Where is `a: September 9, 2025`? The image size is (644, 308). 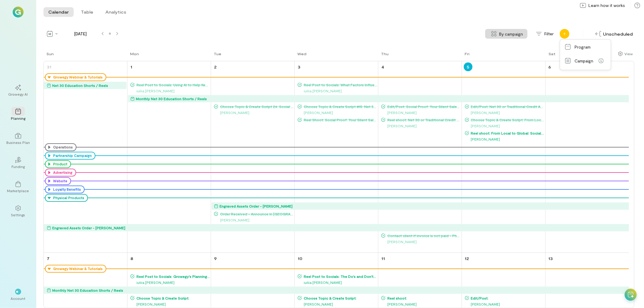
a: September 9, 2025 is located at coordinates (215, 258).